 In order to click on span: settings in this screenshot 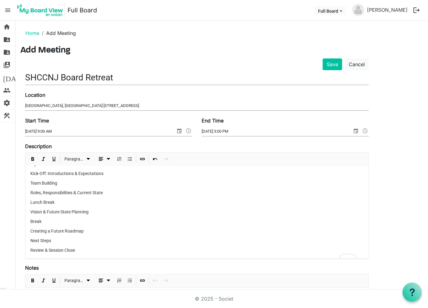, I will do `click(7, 103)`.